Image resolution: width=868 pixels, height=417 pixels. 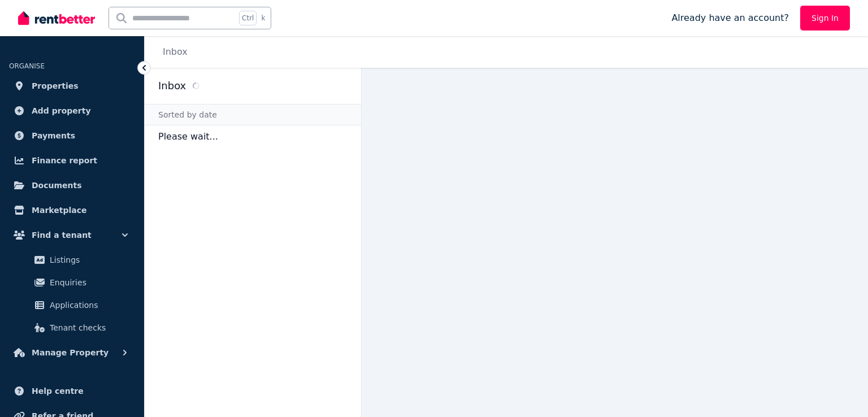 What do you see at coordinates (58, 210) in the screenshot?
I see `span: Marketplace` at bounding box center [58, 210].